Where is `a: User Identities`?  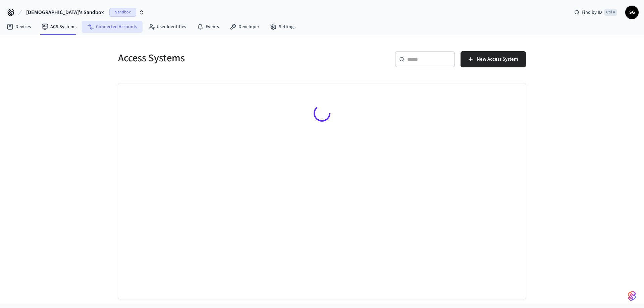 a: User Identities is located at coordinates (167, 27).